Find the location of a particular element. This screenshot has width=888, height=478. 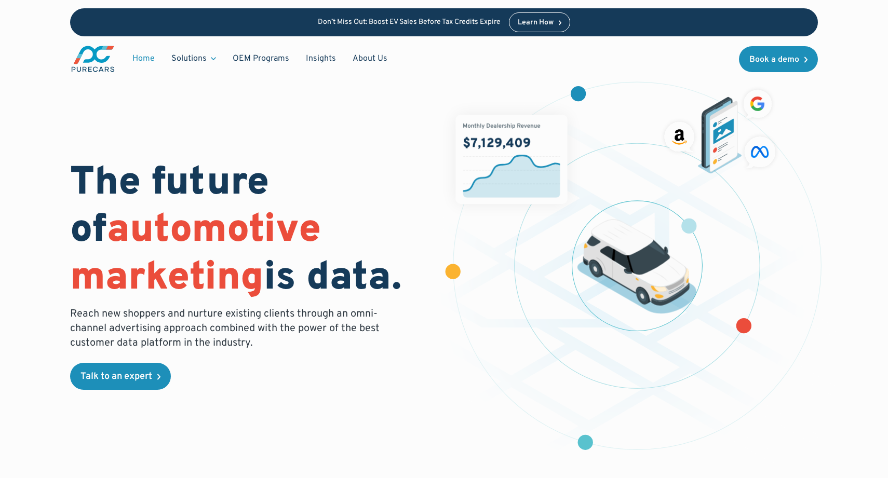

div: Learn How is located at coordinates (535, 23).